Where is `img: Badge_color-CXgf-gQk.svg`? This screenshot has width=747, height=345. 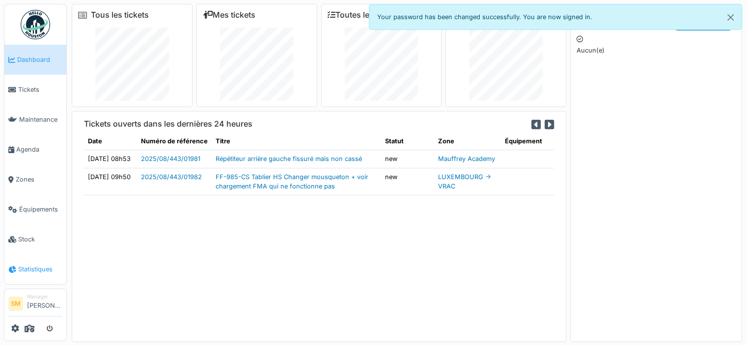 img: Badge_color-CXgf-gQk.svg is located at coordinates (35, 25).